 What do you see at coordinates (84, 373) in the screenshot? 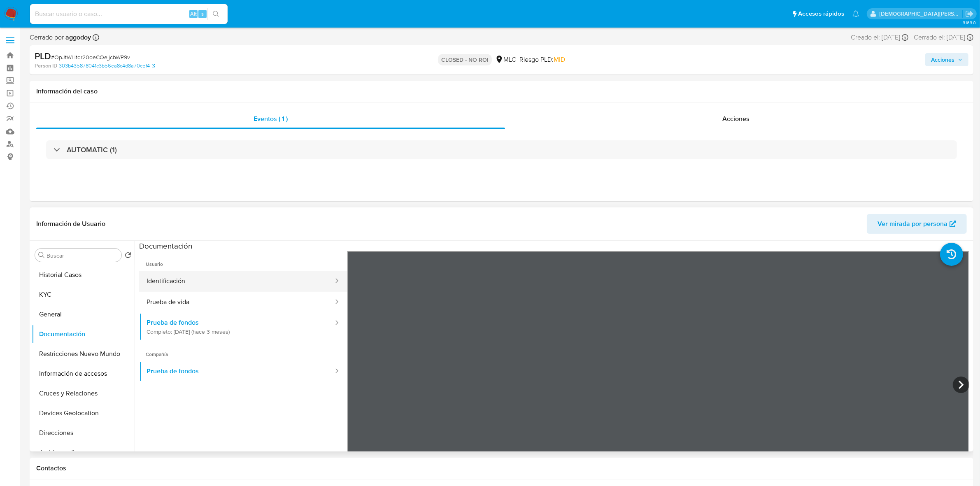
I see `button: Información de accesos` at bounding box center [84, 373].